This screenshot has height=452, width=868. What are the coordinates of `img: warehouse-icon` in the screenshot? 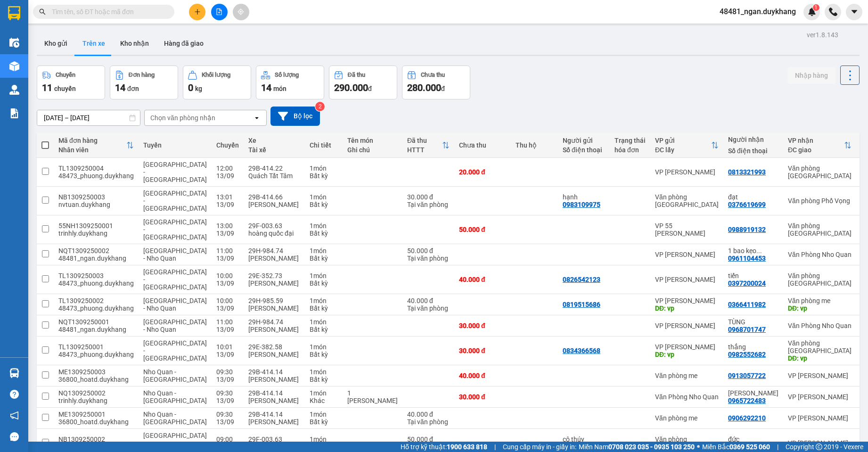 It's located at (14, 66).